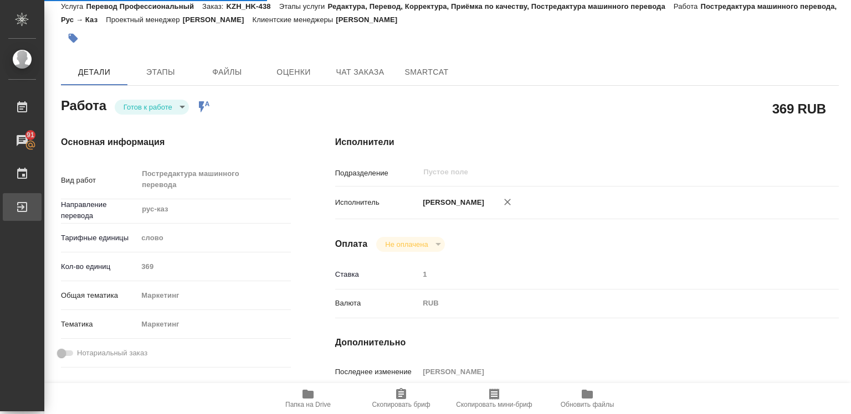  What do you see at coordinates (99, 296) in the screenshot?
I see `p: Общая тематика` at bounding box center [99, 296].